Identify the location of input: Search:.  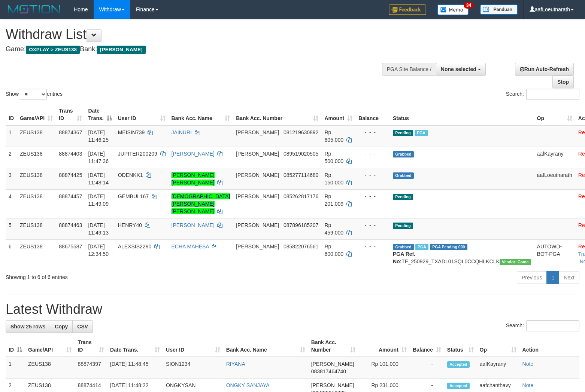
(553, 326).